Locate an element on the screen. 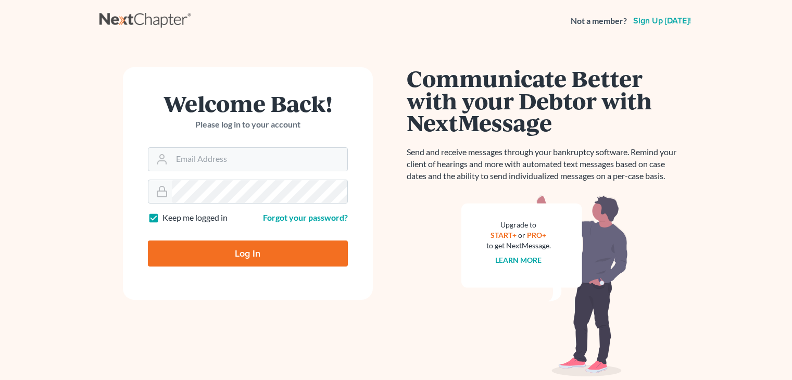 The height and width of the screenshot is (380, 792). input: Email Address is located at coordinates (259, 159).